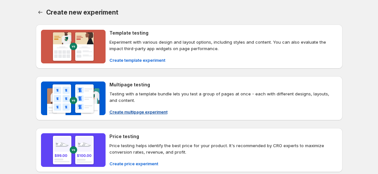 Image resolution: width=378 pixels, height=174 pixels. I want to click on button: Create template experiment, so click(137, 60).